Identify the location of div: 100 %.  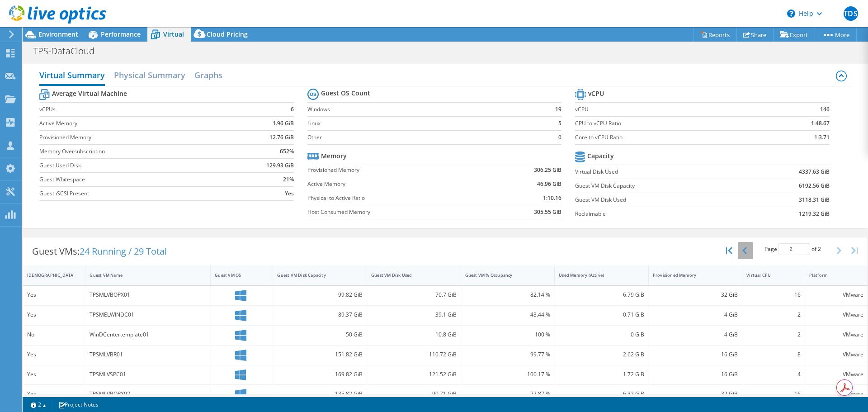
(508, 335).